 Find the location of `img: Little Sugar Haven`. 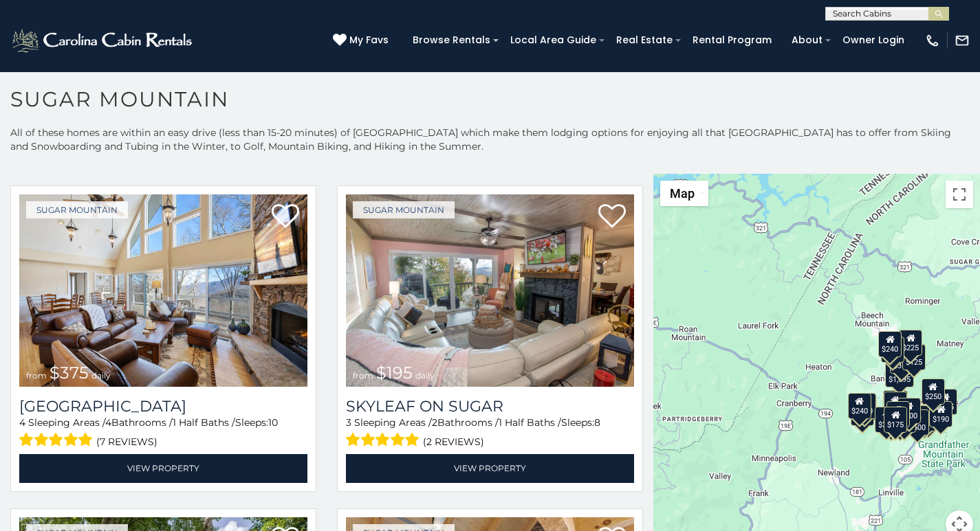

img: Little Sugar Haven is located at coordinates (163, 291).